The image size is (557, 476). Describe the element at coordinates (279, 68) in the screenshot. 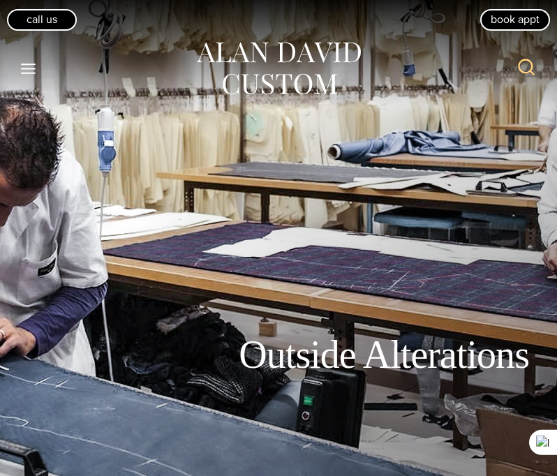

I see `img: Alan David Custom` at that location.